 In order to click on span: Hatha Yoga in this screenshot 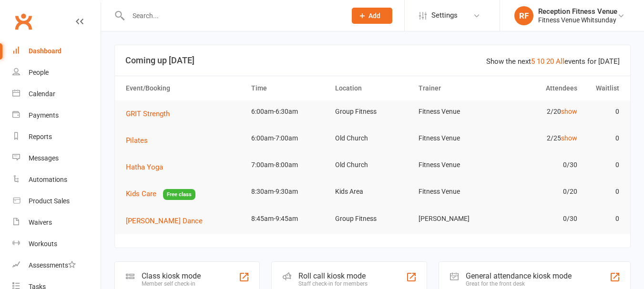, I will do `click(144, 167)`.